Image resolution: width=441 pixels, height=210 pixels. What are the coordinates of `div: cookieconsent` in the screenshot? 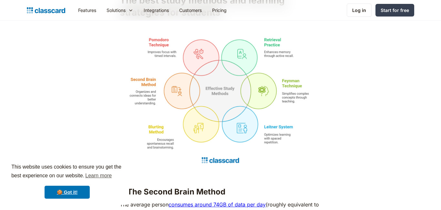 It's located at (67, 181).